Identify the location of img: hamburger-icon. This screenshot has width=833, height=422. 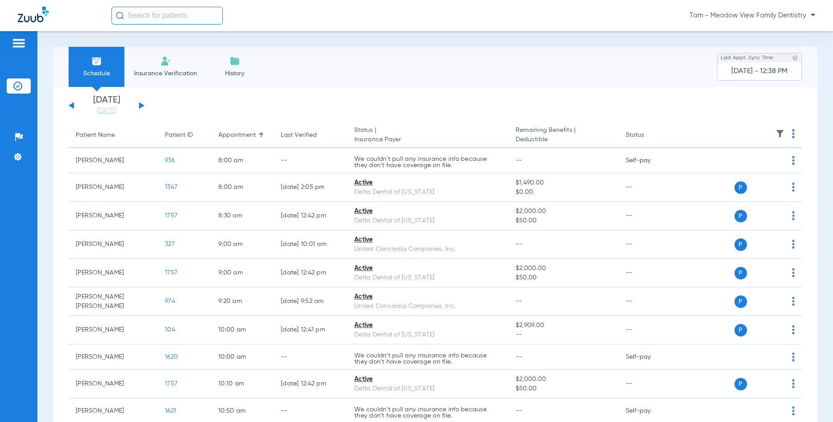
(19, 43).